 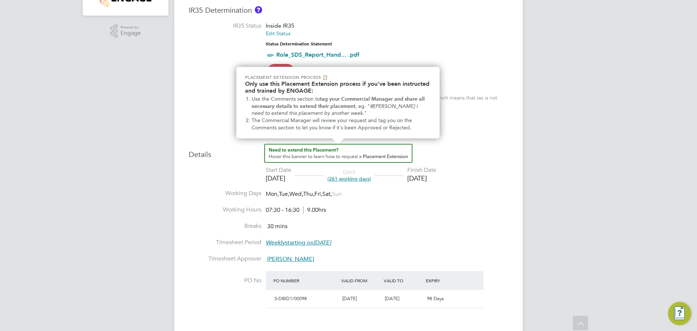 I want to click on li: The Commercial Manager will review your request and tag you on the Comments section to let you kn..., so click(x=341, y=124).